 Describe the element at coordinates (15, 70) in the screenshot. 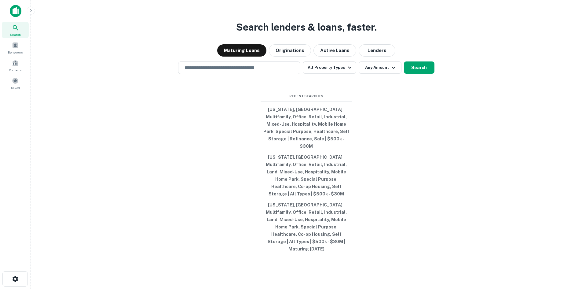

I see `span: Contacts` at that location.